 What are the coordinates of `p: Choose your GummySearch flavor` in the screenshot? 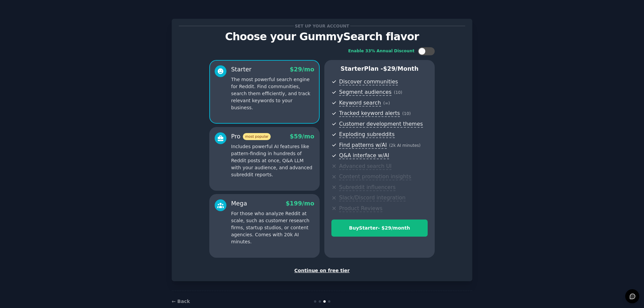 It's located at (322, 37).